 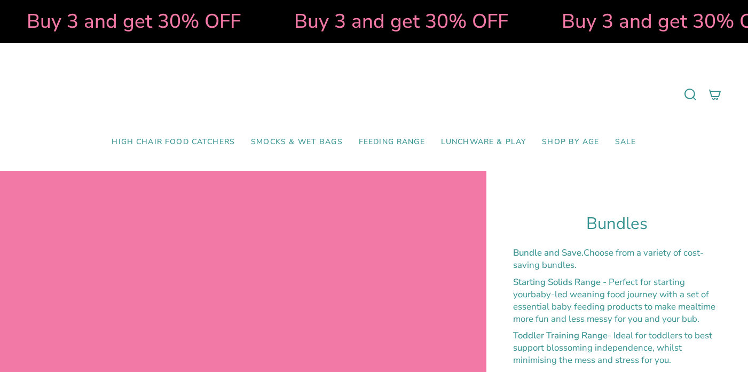 What do you see at coordinates (617, 259) in the screenshot?
I see `p: Choose from a variety of cost-saving bundles.` at bounding box center [617, 259].